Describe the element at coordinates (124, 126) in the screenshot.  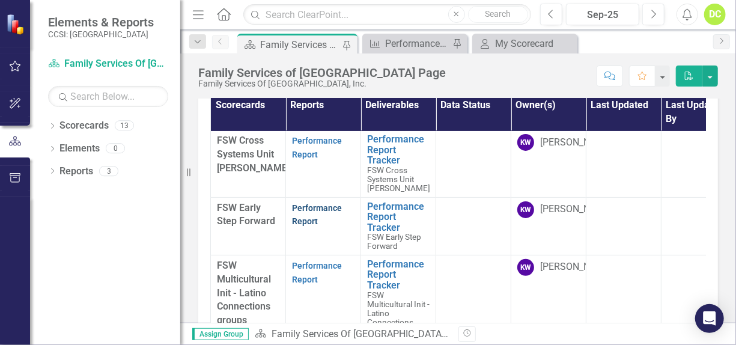
I see `div: 13` at that location.